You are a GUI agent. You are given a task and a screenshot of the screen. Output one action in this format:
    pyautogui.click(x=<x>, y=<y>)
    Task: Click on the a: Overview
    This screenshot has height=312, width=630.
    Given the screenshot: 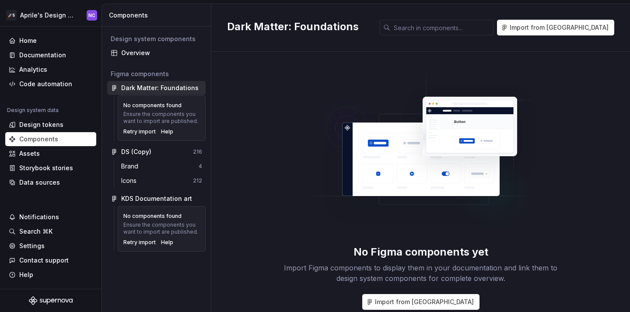 What is the action you would take?
    pyautogui.click(x=156, y=53)
    